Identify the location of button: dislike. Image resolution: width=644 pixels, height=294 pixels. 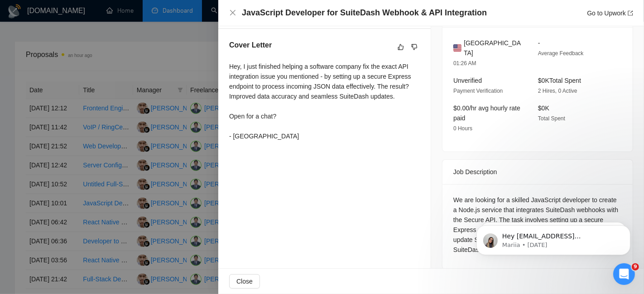
(414, 47).